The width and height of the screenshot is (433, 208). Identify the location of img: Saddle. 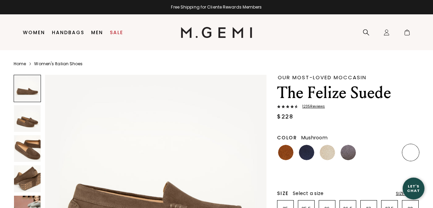
(286, 152).